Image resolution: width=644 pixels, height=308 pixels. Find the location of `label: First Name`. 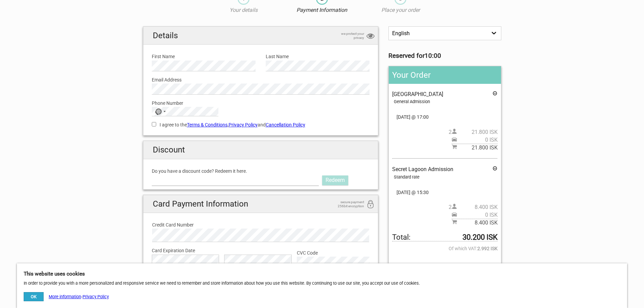

label: First Name is located at coordinates (204, 57).